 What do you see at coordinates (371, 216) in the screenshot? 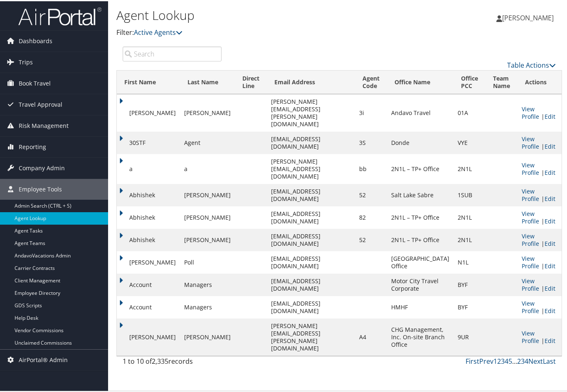
I see `td: 82` at bounding box center [371, 216].